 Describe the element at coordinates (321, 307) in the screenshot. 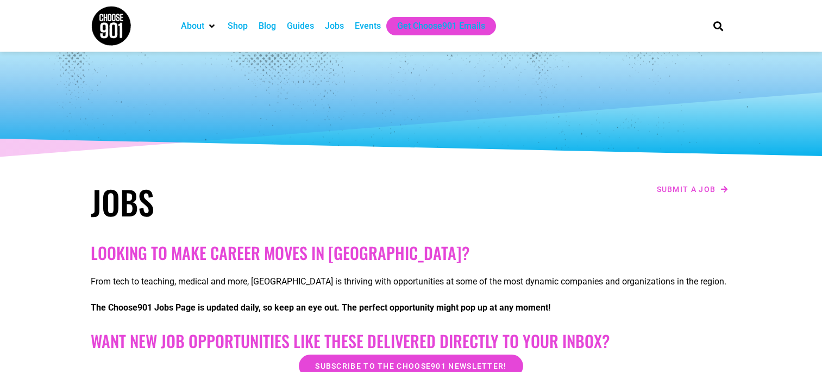

I see `strong: The Choose901 Jobs Page is updated daily, so keep an eye out. The perfect opportunity might pop u...` at that location.